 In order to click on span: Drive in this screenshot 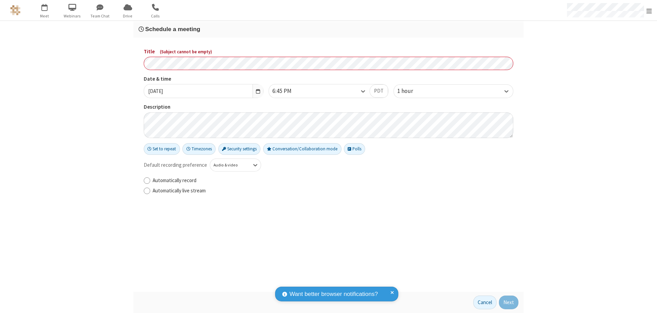, I will do `click(128, 16)`.